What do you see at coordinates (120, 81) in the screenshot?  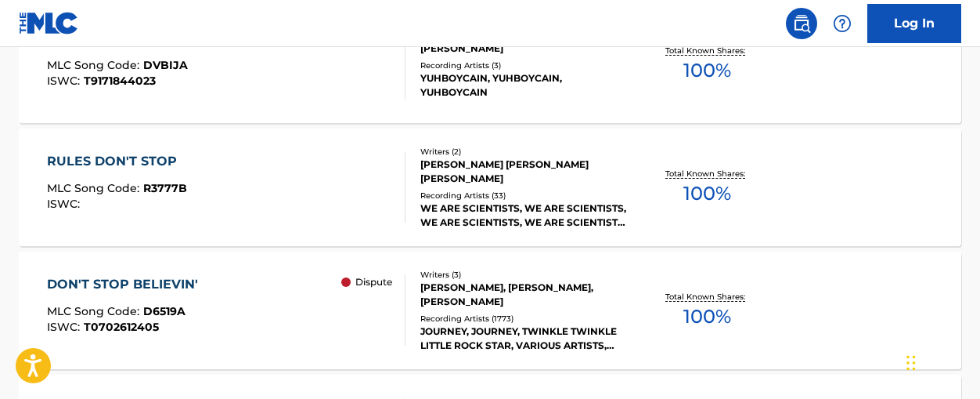 I see `span: T9171844023` at bounding box center [120, 81].